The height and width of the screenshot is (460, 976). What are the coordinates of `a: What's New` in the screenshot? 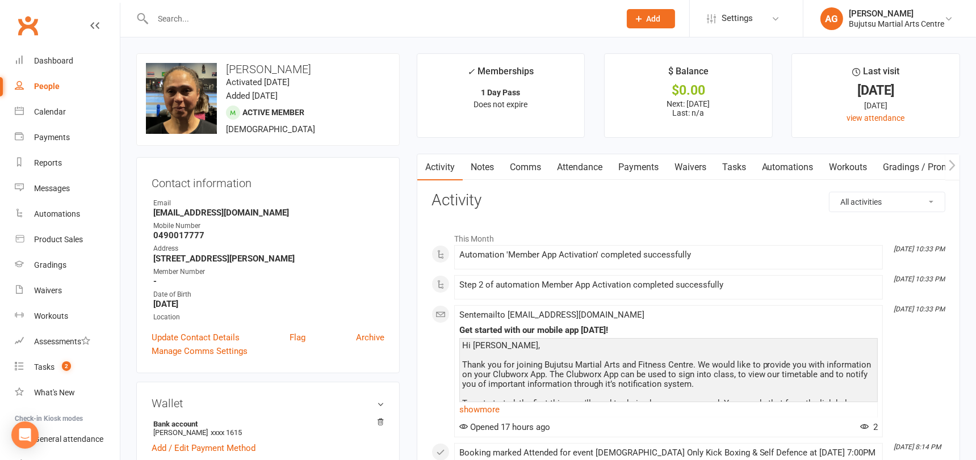 It's located at (67, 393).